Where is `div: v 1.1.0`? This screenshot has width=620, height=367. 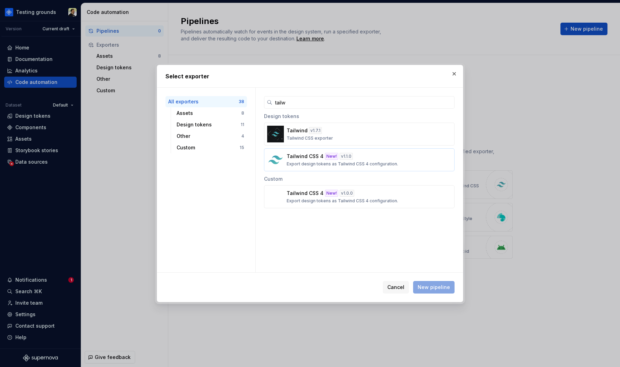
div: v 1.1.0 is located at coordinates (346, 156).